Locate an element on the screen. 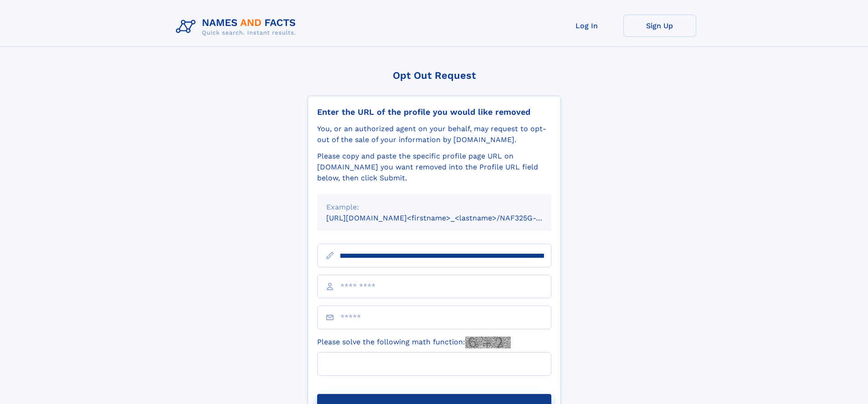 This screenshot has width=868, height=404. div: You, or an authorized agent on your behalf, may request to opt-out of the sale of your informatio... is located at coordinates (434, 134).